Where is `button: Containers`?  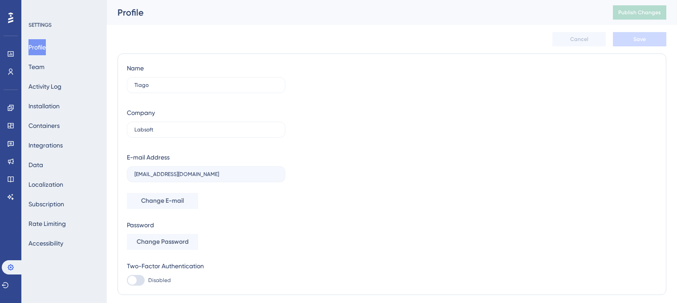
button: Containers is located at coordinates (44, 126).